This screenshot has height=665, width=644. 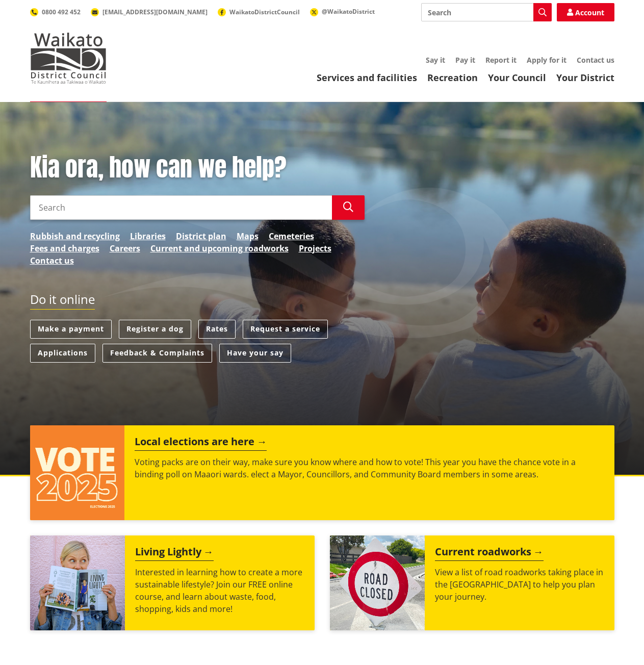 I want to click on a: @WaikatoDistrict, so click(x=342, y=11).